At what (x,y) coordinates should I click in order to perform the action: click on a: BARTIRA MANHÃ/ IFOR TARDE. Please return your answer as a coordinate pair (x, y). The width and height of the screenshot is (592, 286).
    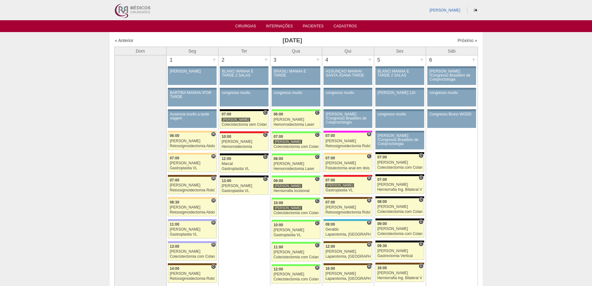
    Looking at the image, I should click on (192, 98).